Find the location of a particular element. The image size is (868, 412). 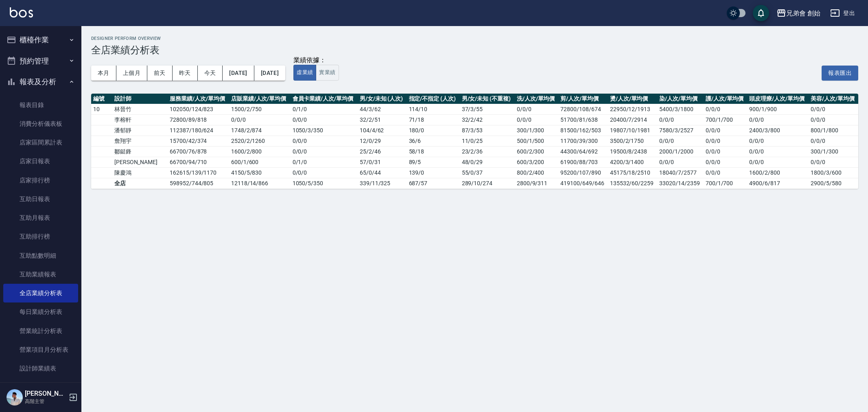

button: 本月 is located at coordinates (104, 73).